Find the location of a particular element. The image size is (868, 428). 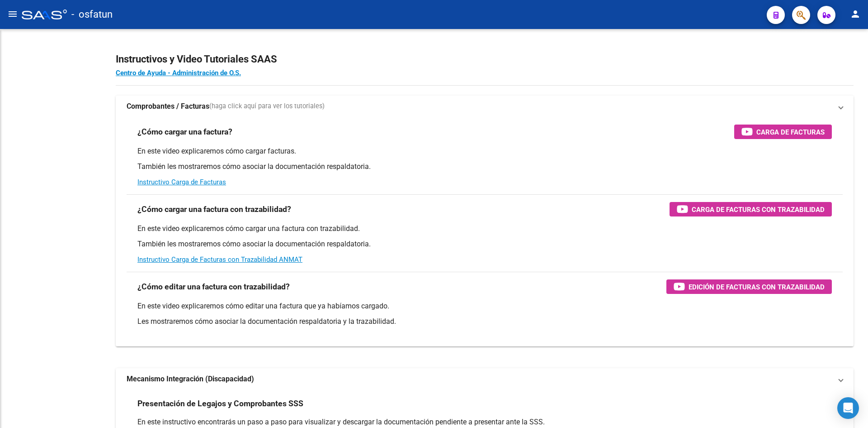

h2: Instructivos y Video Tutoriales SAAS is located at coordinates (485, 59).